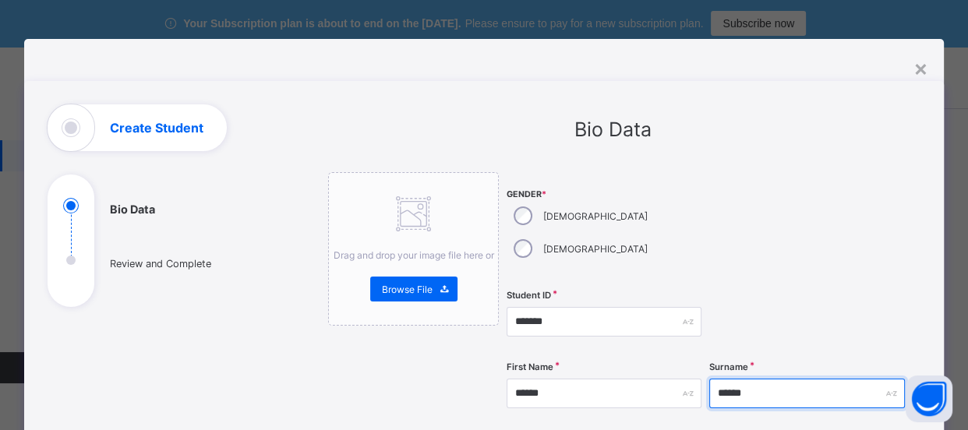 This screenshot has height=430, width=968. Describe the element at coordinates (729, 367) in the screenshot. I see `label: Surname` at that location.